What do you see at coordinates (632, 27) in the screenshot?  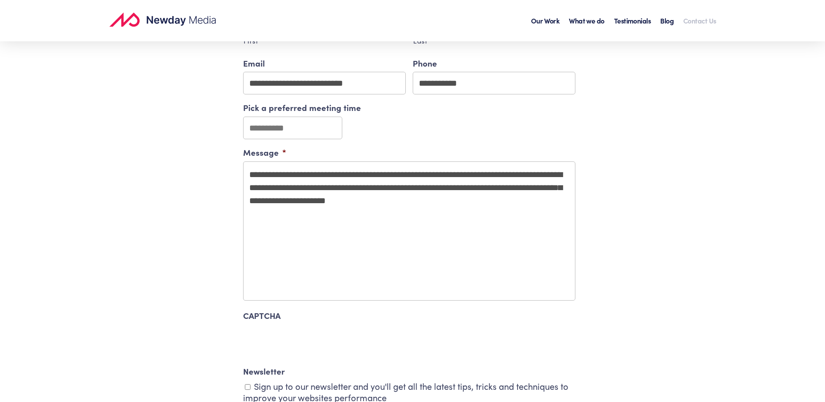 I see `a: Testimonials` at bounding box center [632, 27].